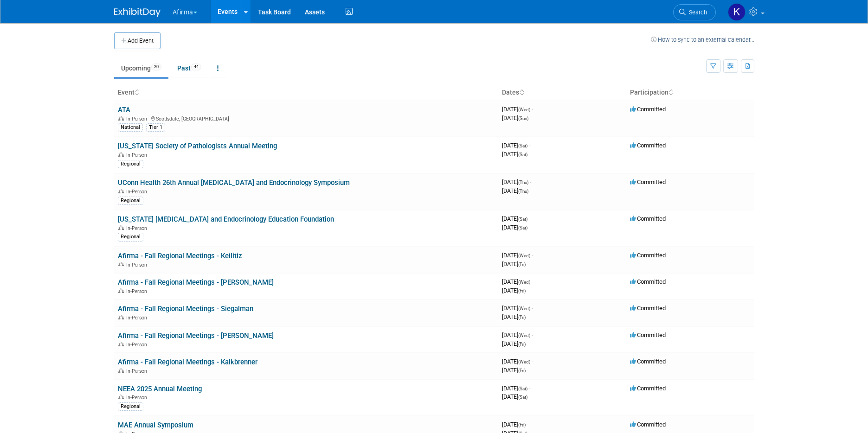 This screenshot has height=433, width=868. What do you see at coordinates (156, 127) in the screenshot?
I see `div: Tier 1` at bounding box center [156, 127].